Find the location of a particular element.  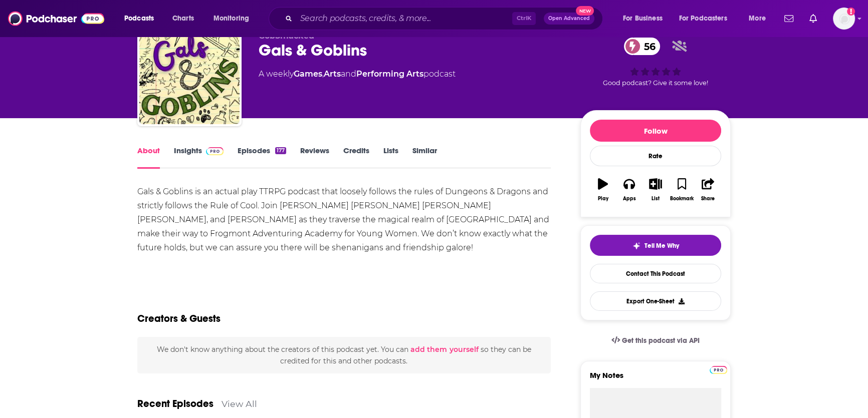

a: Credits is located at coordinates (356, 157).